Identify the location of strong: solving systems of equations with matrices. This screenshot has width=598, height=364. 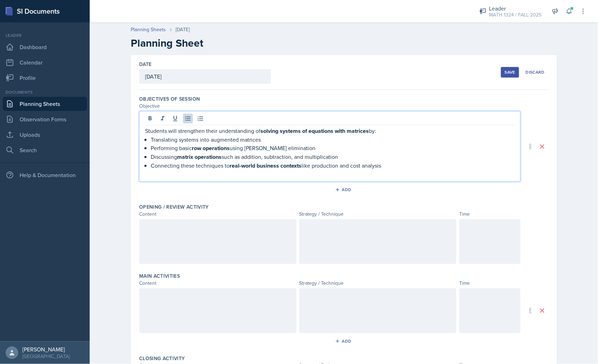
(315, 130).